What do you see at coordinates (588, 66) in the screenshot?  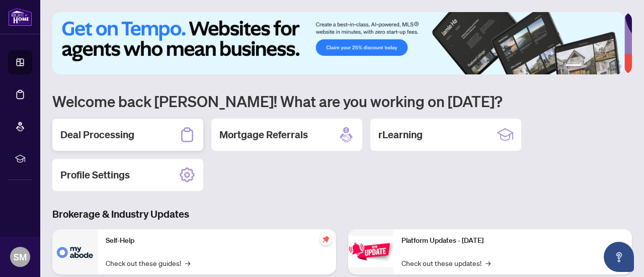 I see `button: 2` at bounding box center [588, 66].